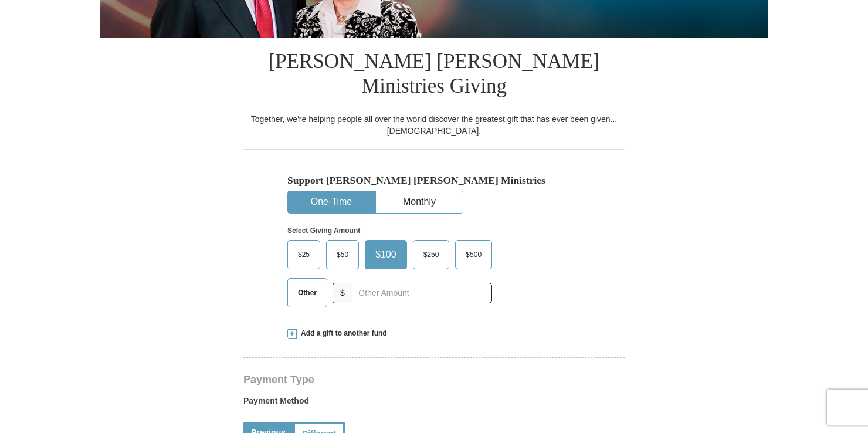  What do you see at coordinates (307, 293) in the screenshot?
I see `span: Other` at bounding box center [307, 293].